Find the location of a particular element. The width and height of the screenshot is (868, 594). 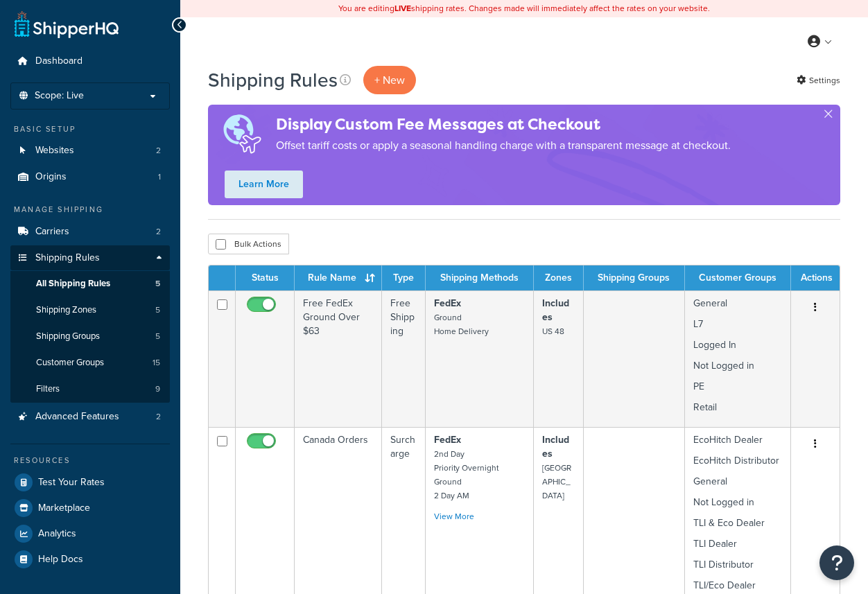

a: Help Docs is located at coordinates (90, 560).